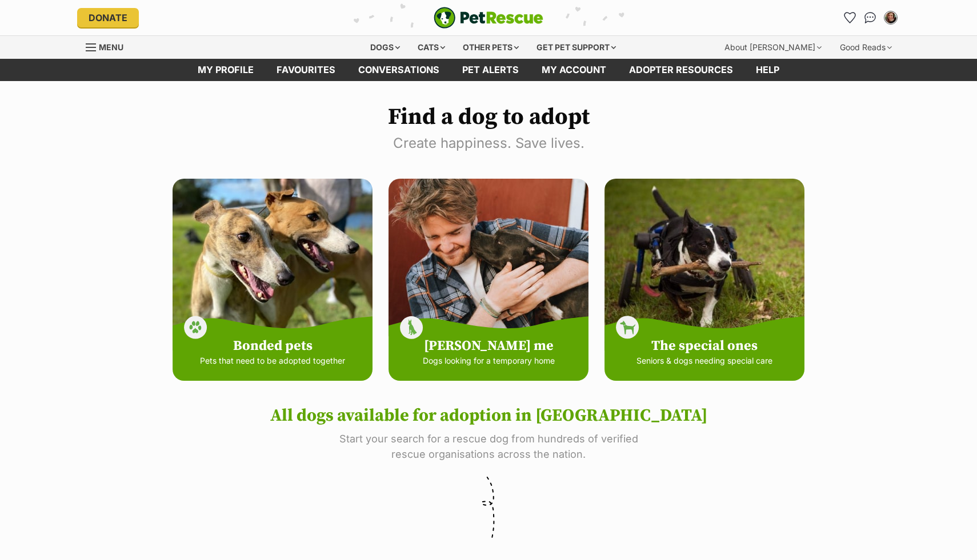 This screenshot has height=560, width=977. What do you see at coordinates (196, 327) in the screenshot?
I see `img: paw-icon-84bed77d09fb914cffc251078622fb7369031ab84d2fe38dee63048d704678be.svg` at bounding box center [196, 327].